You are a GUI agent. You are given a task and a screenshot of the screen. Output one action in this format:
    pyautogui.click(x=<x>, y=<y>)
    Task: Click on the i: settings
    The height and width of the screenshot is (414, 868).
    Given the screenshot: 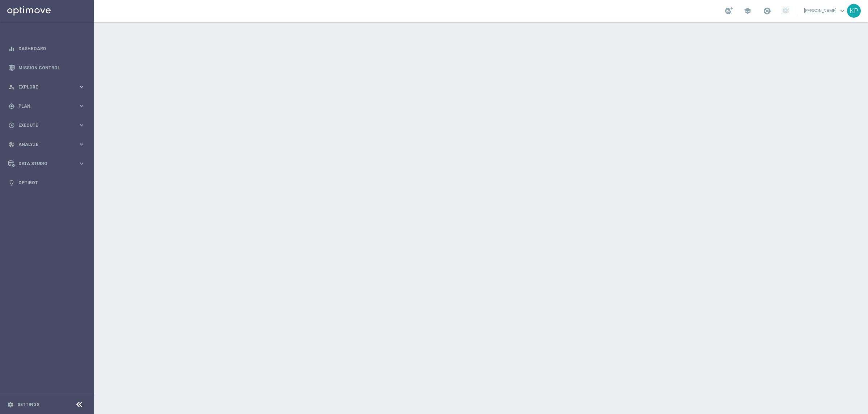 What is the action you would take?
    pyautogui.click(x=10, y=405)
    